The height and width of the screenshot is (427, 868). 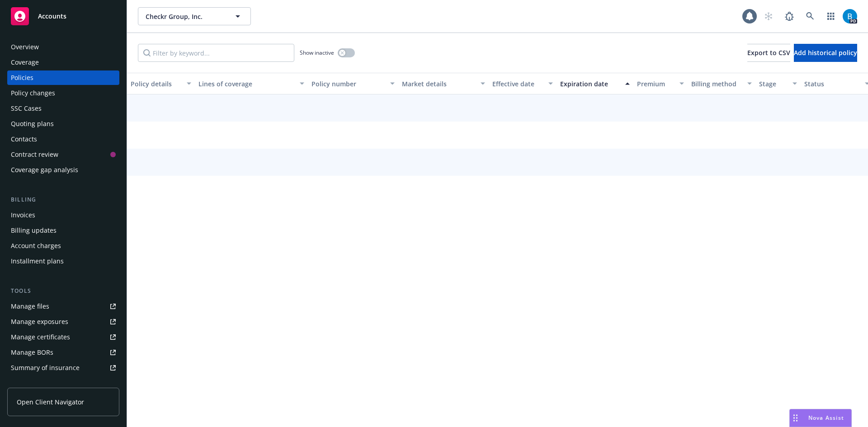 What do you see at coordinates (45, 368) in the screenshot?
I see `div: Summary of insurance` at bounding box center [45, 368].